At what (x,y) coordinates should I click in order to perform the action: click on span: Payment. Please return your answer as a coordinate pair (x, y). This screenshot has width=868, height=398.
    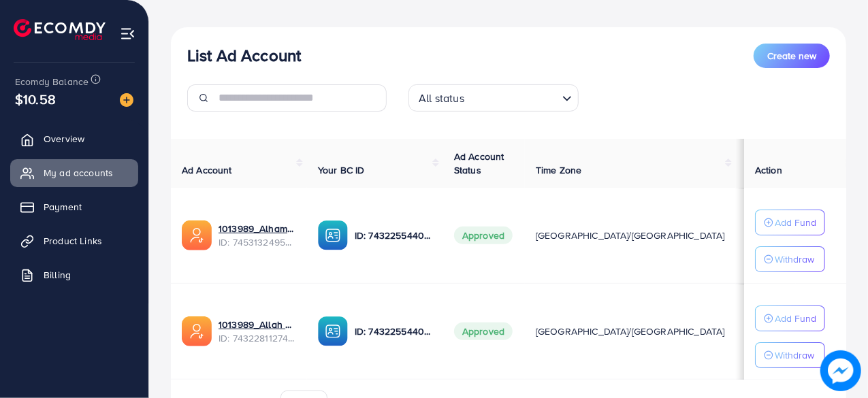
    Looking at the image, I should click on (63, 207).